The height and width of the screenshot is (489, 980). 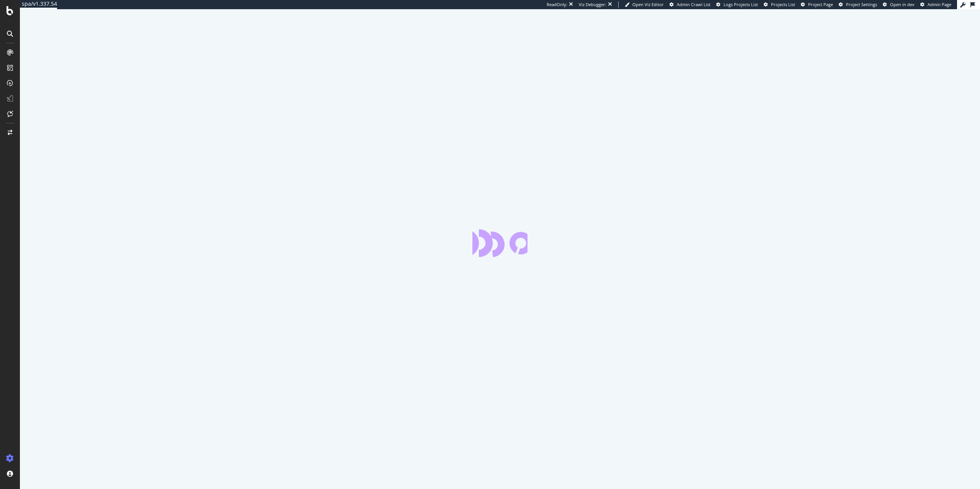 What do you see at coordinates (820, 4) in the screenshot?
I see `span: Project Page` at bounding box center [820, 4].